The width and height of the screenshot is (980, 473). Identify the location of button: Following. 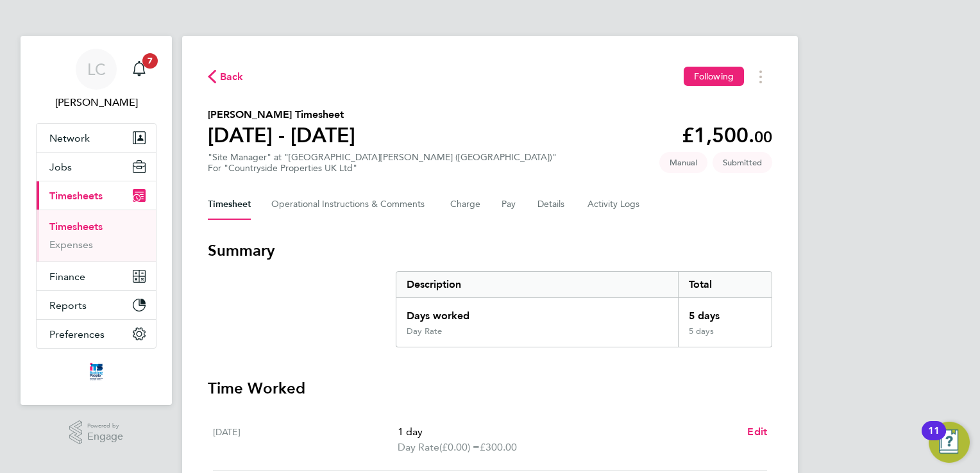
(713, 76).